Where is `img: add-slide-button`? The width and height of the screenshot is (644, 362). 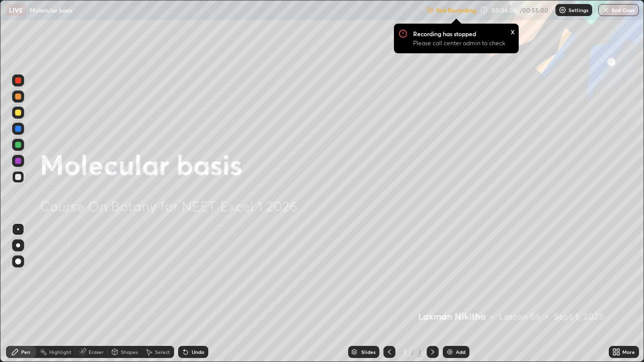 img: add-slide-button is located at coordinates (450, 352).